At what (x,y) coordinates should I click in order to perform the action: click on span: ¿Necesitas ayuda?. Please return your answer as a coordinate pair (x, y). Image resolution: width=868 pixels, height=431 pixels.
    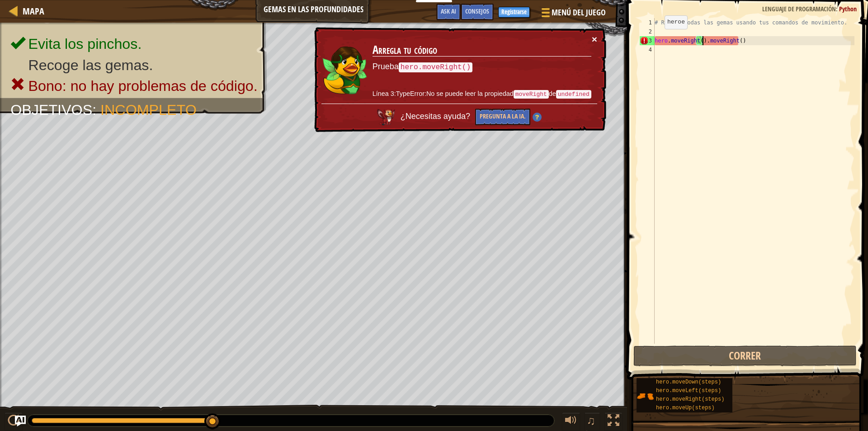
    Looking at the image, I should click on (437, 117).